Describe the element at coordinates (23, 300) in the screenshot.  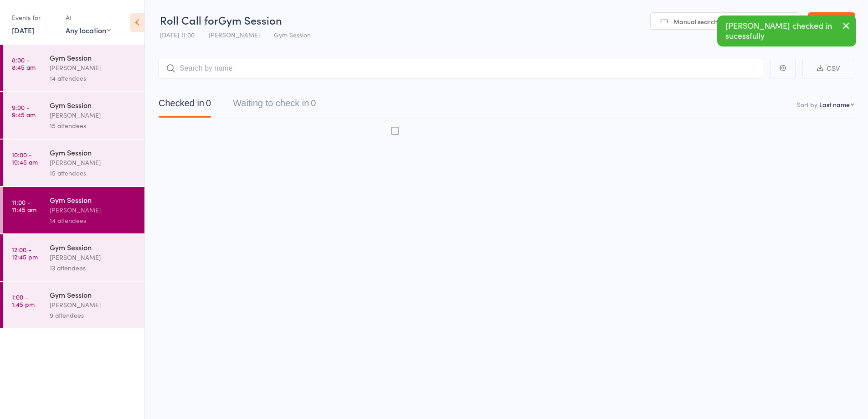
I see `time: 1:00 - 1:45 pm` at that location.